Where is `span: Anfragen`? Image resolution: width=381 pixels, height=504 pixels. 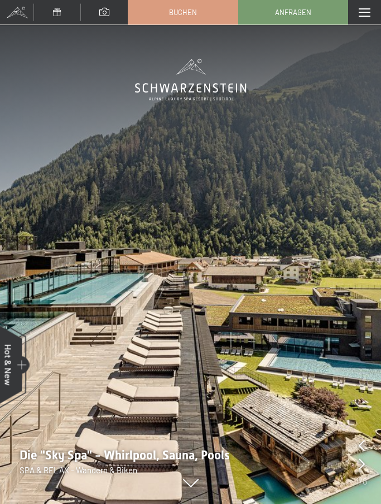 span: Anfragen is located at coordinates (293, 12).